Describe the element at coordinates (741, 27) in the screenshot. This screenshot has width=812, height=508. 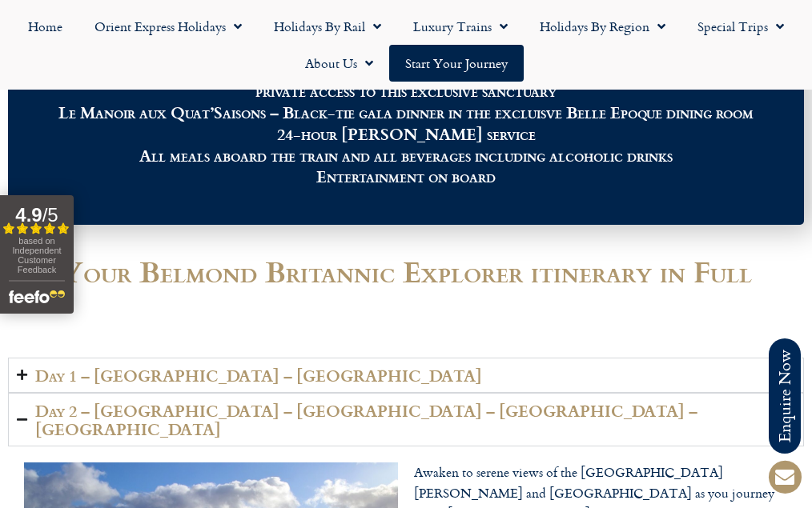
I see `a: Special Trips` at that location.